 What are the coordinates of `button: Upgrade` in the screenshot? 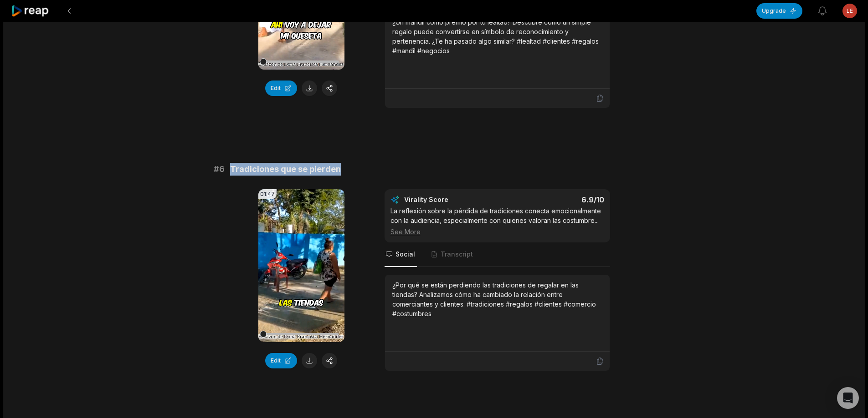 It's located at (779, 11).